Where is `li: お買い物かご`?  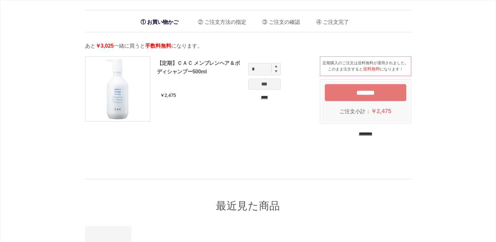
li: お買い物かご is located at coordinates (159, 22).